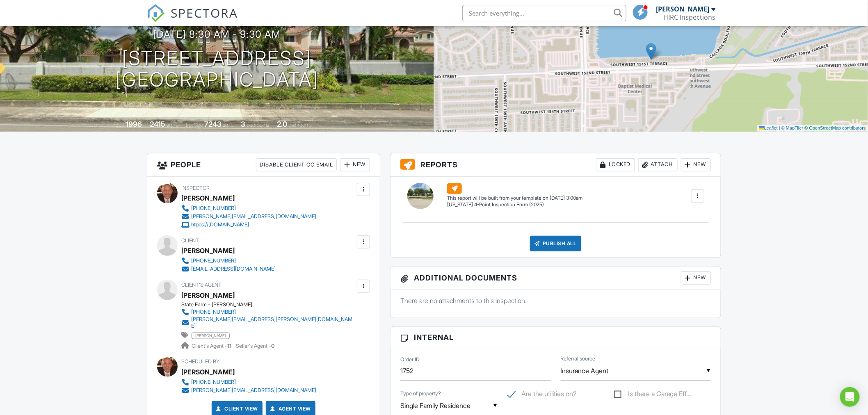 The image size is (868, 415). I want to click on div: Open Intercom Messenger, so click(850, 397).